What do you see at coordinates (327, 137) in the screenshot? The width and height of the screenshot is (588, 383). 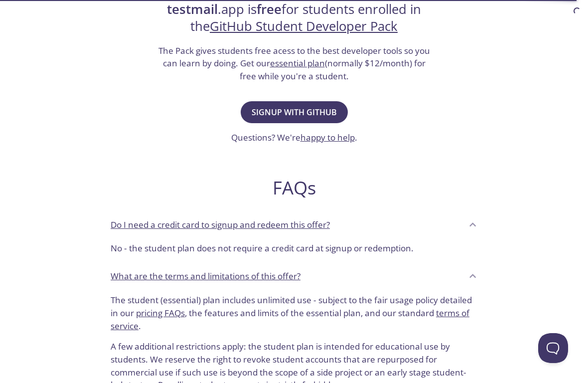 I see `a: happy to help` at bounding box center [327, 137].